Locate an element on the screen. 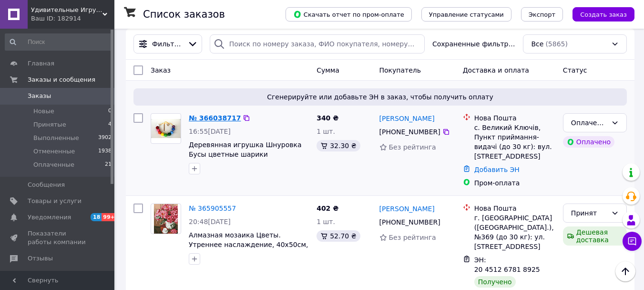 The image size is (644, 290). div: 52.70 ₴ is located at coordinates (338, 236).